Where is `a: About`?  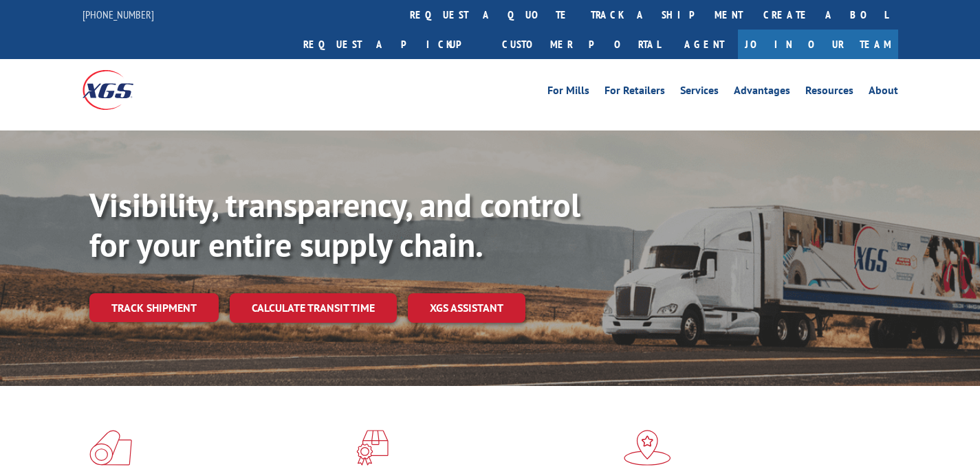 a: About is located at coordinates (883, 93).